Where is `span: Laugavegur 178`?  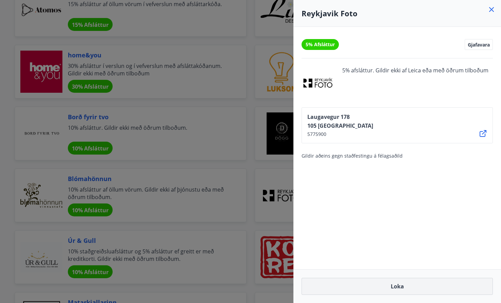
span: Laugavegur 178 is located at coordinates (340, 117).